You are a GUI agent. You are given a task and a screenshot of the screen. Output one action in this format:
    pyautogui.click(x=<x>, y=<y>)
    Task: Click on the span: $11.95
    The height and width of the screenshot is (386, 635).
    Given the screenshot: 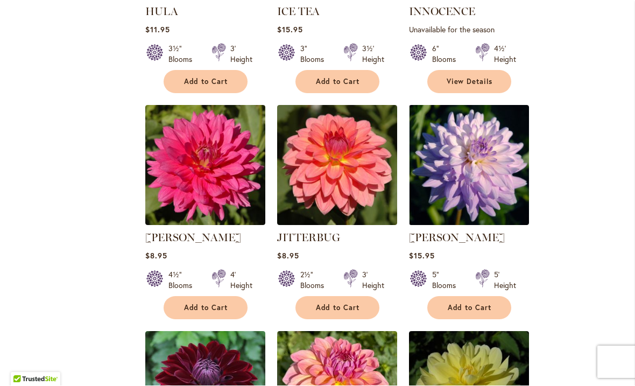 What is the action you would take?
    pyautogui.click(x=158, y=30)
    